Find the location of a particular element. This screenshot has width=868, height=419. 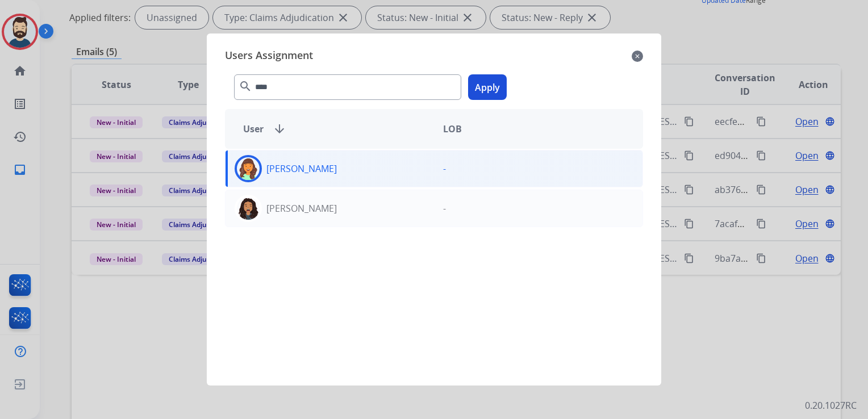

mat-icon: close is located at coordinates (637, 56).